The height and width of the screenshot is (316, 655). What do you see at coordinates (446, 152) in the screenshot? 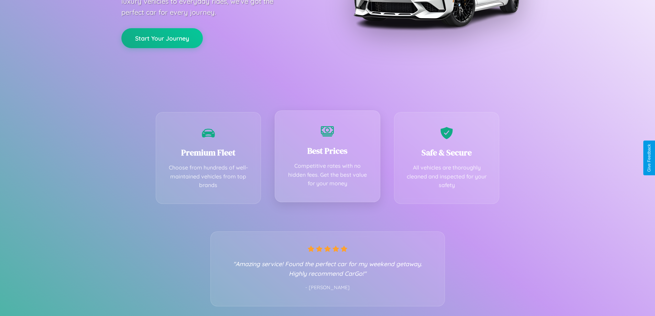
I see `h3: Safe & Secure` at bounding box center [446, 152].